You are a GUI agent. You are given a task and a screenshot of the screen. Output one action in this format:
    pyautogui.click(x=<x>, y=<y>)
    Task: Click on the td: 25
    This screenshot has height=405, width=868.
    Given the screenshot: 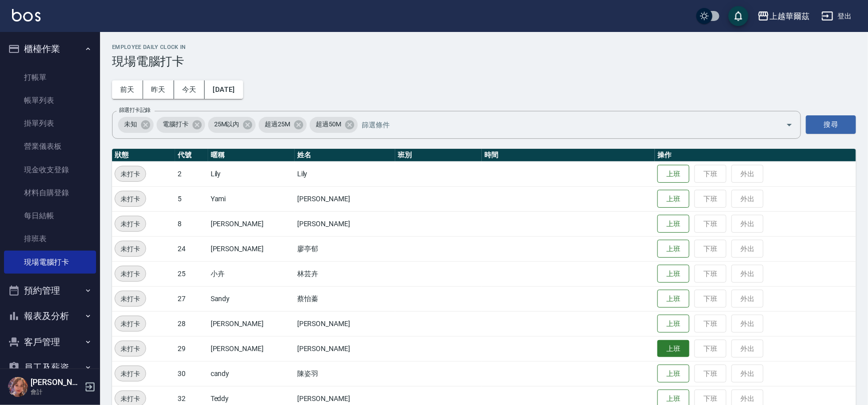 What is the action you would take?
    pyautogui.click(x=191, y=274)
    